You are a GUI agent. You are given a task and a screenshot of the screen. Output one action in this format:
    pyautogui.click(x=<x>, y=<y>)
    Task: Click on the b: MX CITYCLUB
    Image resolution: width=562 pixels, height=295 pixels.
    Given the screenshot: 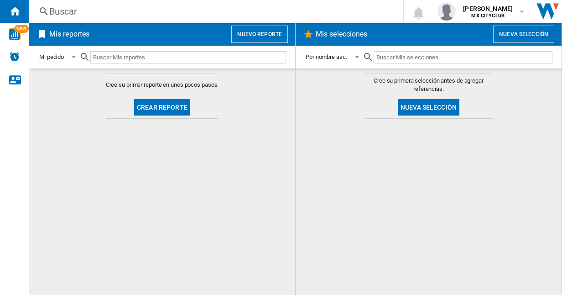 What is the action you would take?
    pyautogui.click(x=488, y=16)
    